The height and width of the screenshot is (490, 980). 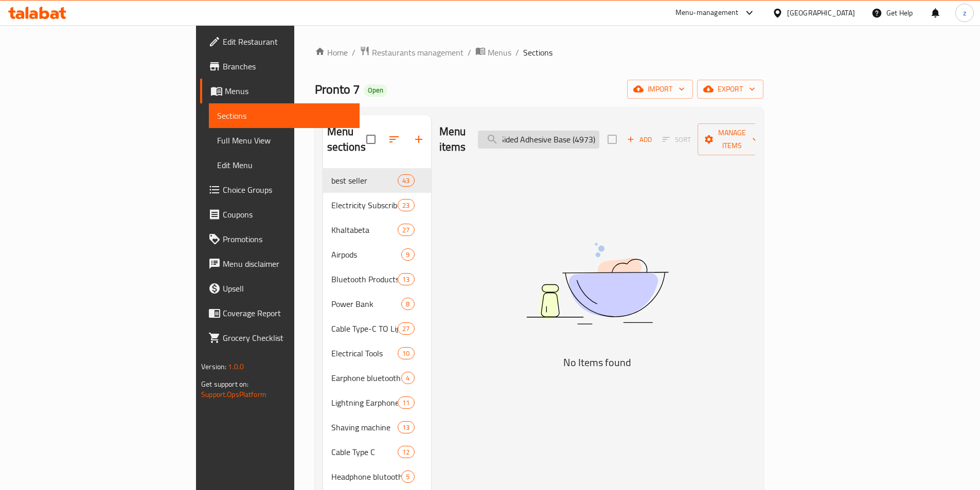 What do you see at coordinates (288, 91) in the screenshot?
I see `span: Menus` at bounding box center [288, 91].